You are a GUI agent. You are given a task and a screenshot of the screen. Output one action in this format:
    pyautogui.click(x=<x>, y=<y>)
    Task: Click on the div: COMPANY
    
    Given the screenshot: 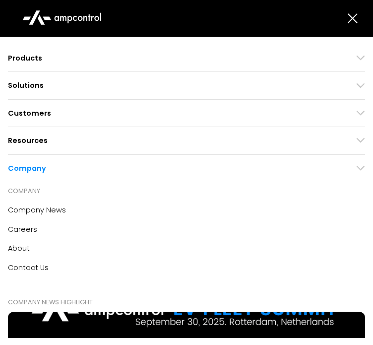 What is the action you would take?
    pyautogui.click(x=187, y=191)
    